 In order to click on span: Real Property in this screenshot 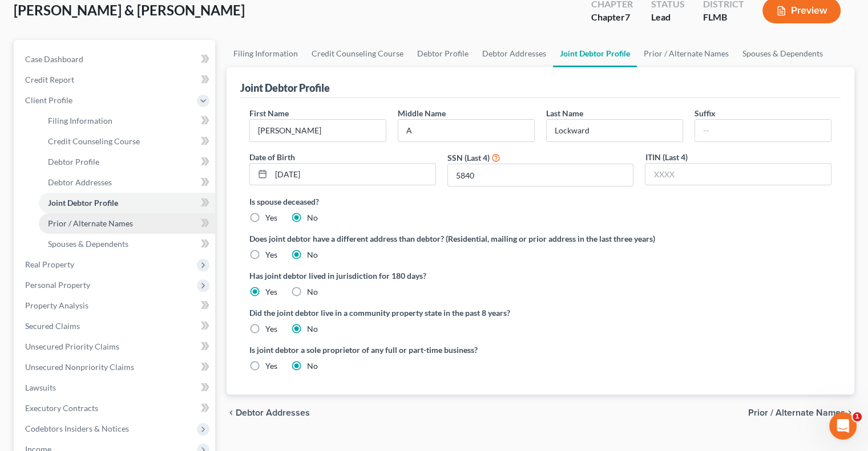, I will do `click(50, 264)`.